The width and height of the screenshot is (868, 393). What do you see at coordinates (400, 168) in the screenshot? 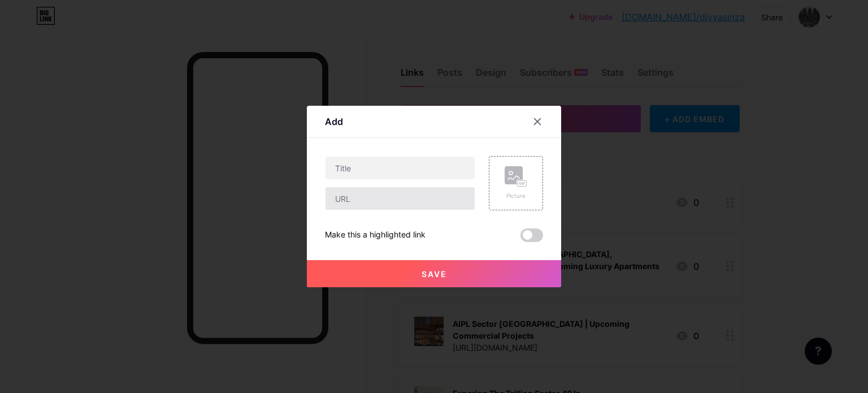
I see `input: Title` at bounding box center [400, 168].